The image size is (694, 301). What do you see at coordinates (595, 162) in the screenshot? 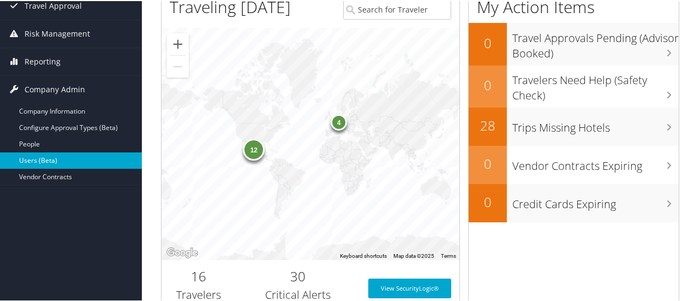
I see `h3: Vendor Contracts Expiring` at bounding box center [595, 162].